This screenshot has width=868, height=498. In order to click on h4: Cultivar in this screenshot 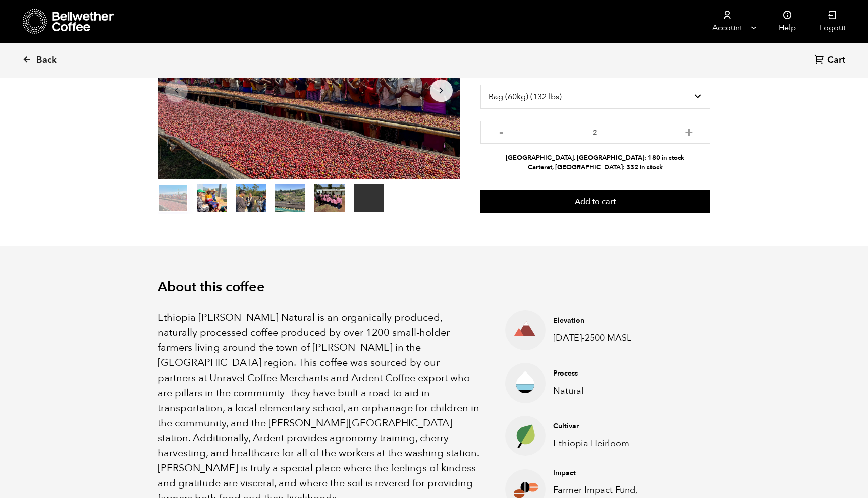, I will do `click(609, 426)`.